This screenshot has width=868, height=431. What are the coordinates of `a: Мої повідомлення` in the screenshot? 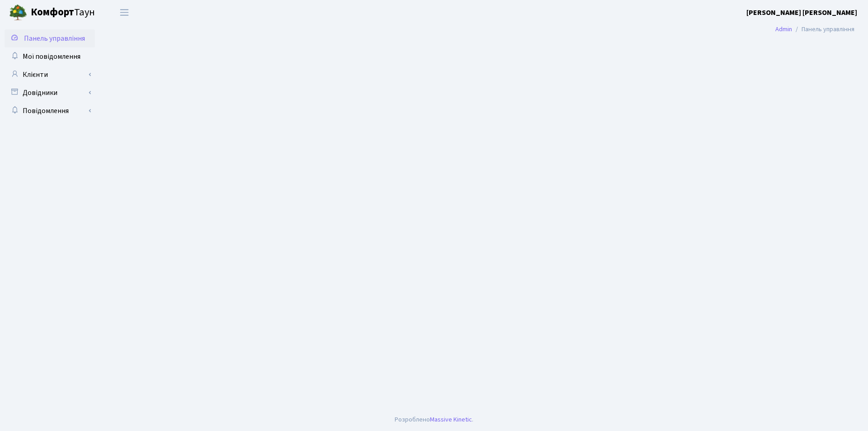 It's located at (49, 57).